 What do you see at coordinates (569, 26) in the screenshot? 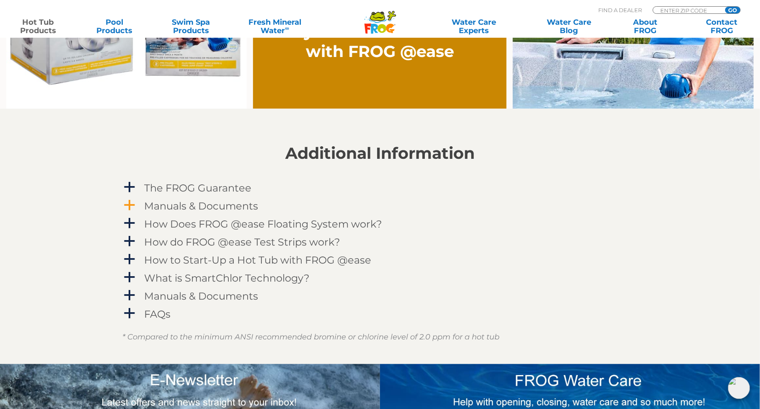
I see `a: Water CareBlog` at bounding box center [569, 26].